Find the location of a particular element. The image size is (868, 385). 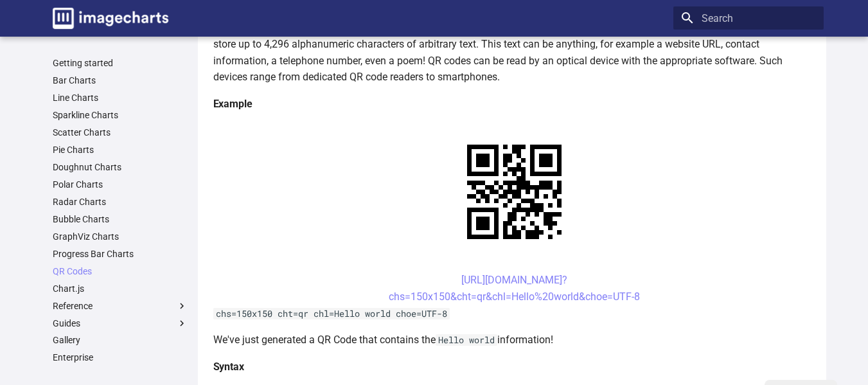

a: Sparkline Charts is located at coordinates (120, 115).